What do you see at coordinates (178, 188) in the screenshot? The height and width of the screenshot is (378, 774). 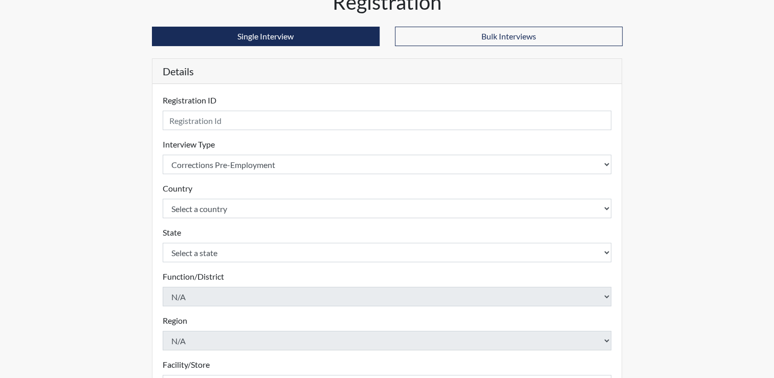 I see `label: Country` at bounding box center [178, 188].